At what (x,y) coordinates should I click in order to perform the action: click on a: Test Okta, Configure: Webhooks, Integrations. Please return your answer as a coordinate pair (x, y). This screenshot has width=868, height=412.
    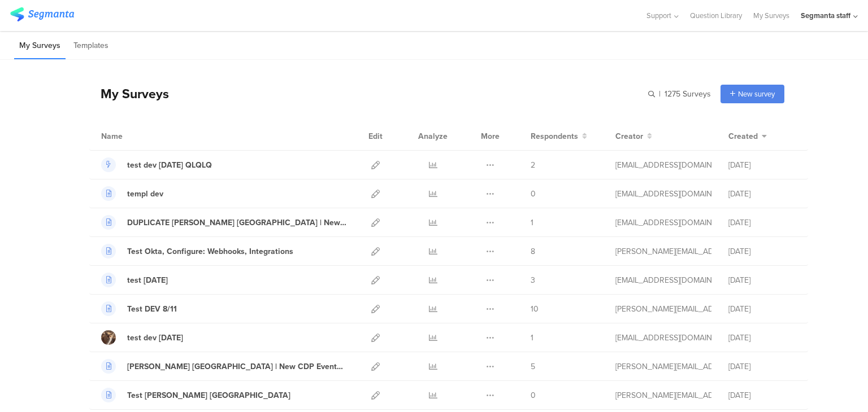
    Looking at the image, I should click on (197, 251).